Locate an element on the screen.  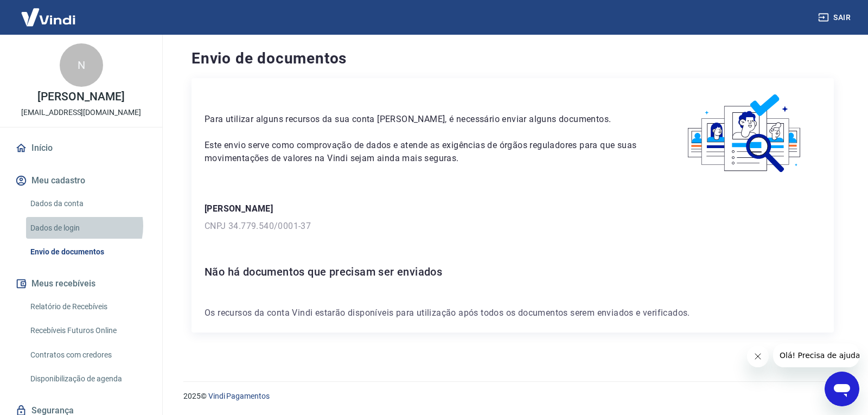
a: Recebíveis Futuros Online is located at coordinates (87, 330).